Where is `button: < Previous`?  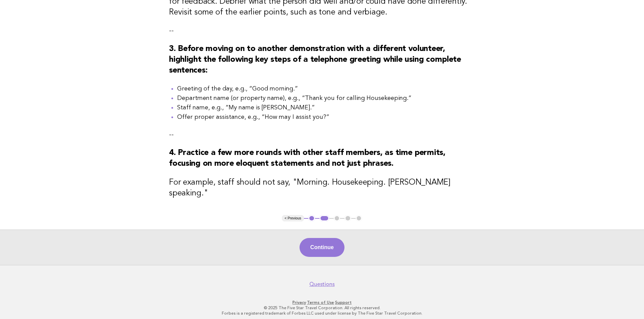 button: < Previous is located at coordinates (293, 218).